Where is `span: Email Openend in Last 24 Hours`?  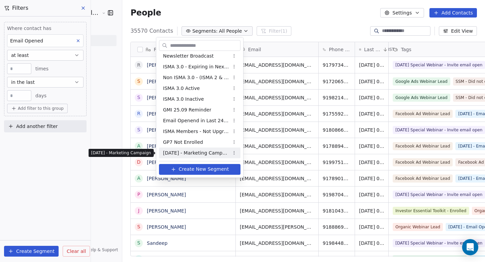 span: Email Openend in Last 24 Hours is located at coordinates (196, 121).